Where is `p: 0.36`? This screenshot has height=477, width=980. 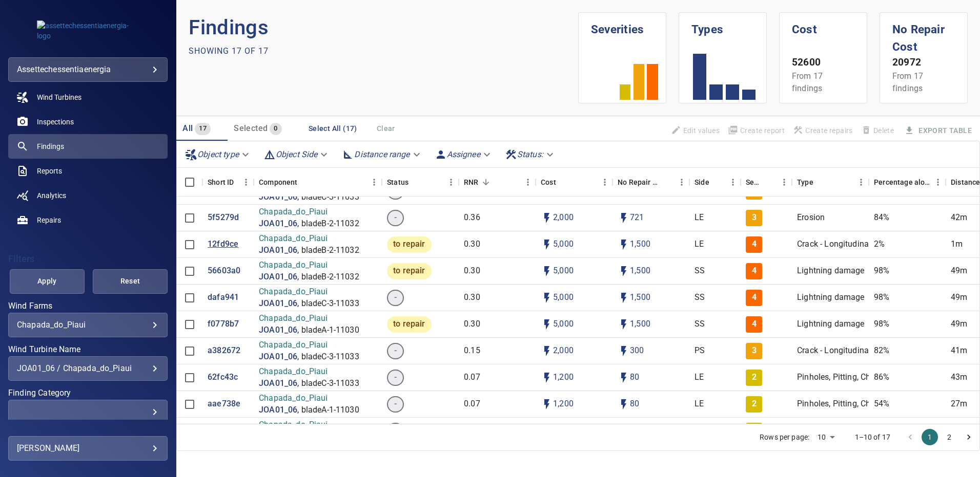
p: 0.36 is located at coordinates (472, 217).